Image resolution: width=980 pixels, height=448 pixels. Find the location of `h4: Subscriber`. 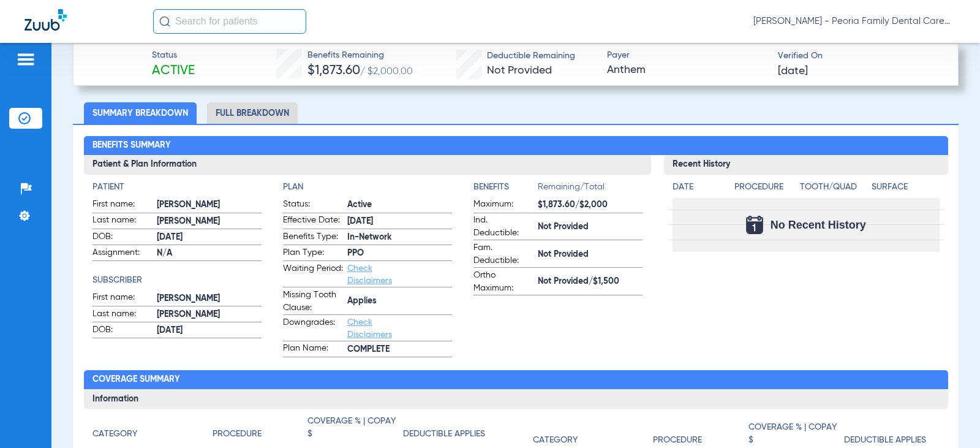

h4: Subscriber is located at coordinates (177, 280).